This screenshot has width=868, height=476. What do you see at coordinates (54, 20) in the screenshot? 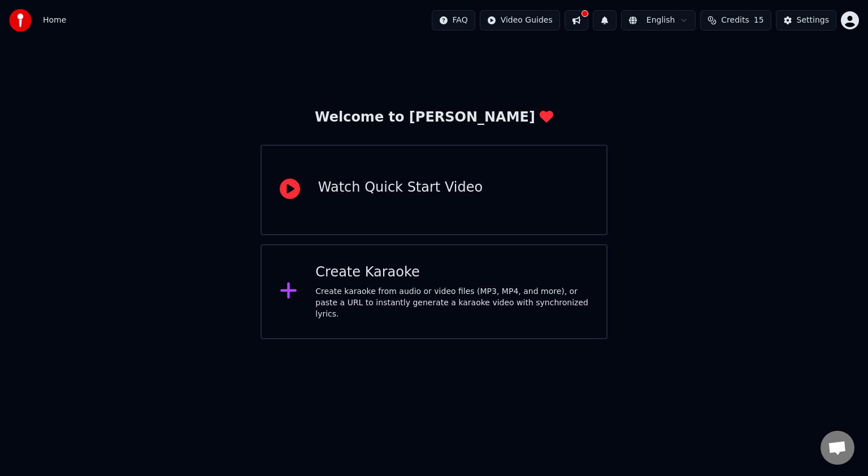
I see `nav: breadcrumb` at bounding box center [54, 20].